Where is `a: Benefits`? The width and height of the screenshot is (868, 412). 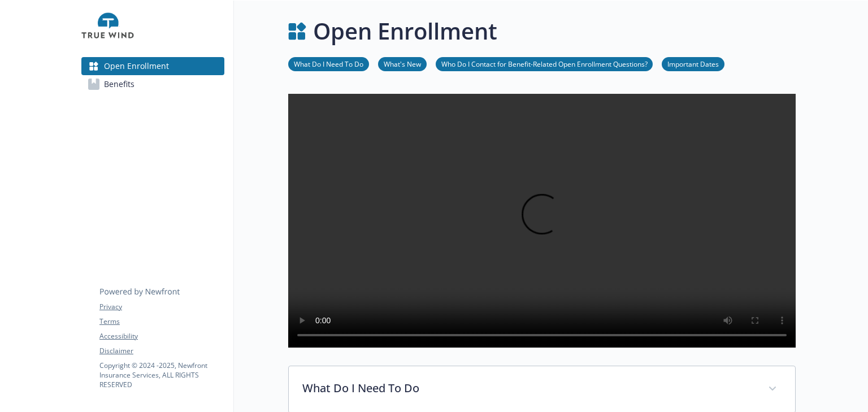
a: Benefits is located at coordinates (152, 84).